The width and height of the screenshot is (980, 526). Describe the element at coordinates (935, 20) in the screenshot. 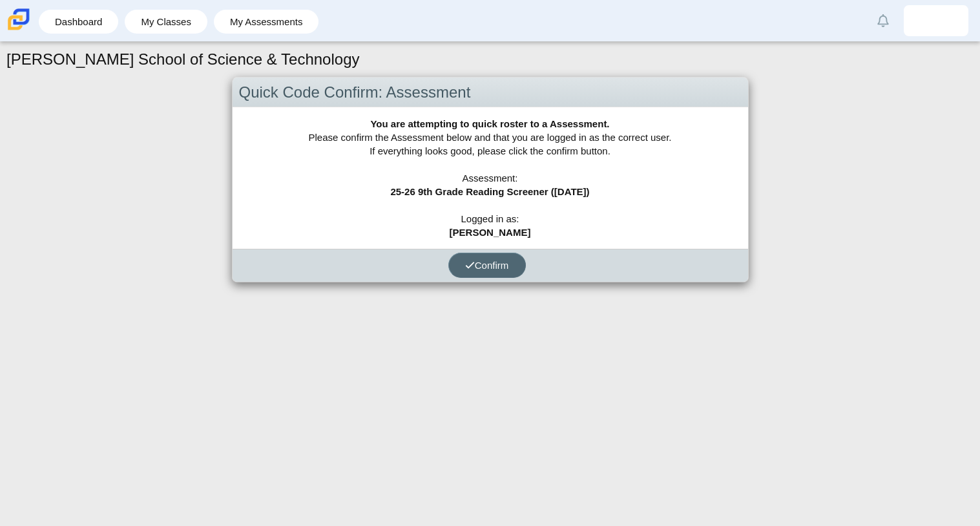

I see `img: jhoselyn.lozanotor.bEXwnr` at that location.